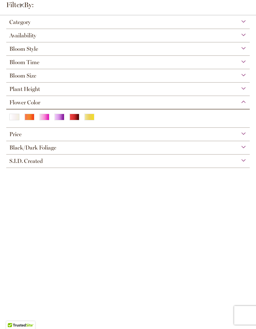 Image resolution: width=256 pixels, height=329 pixels. Describe the element at coordinates (24, 62) in the screenshot. I see `span: Bloom Time` at that location.